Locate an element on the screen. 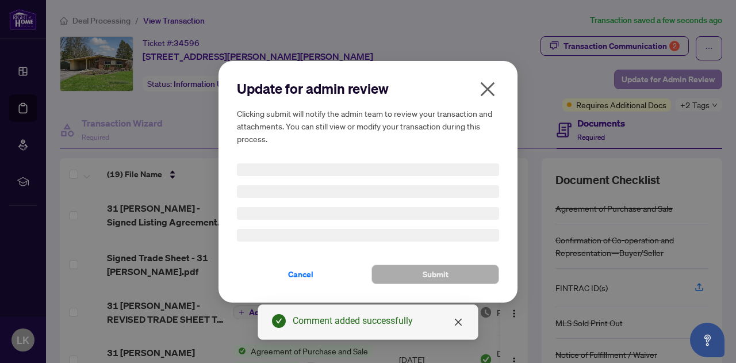  a: Close is located at coordinates (458, 322).